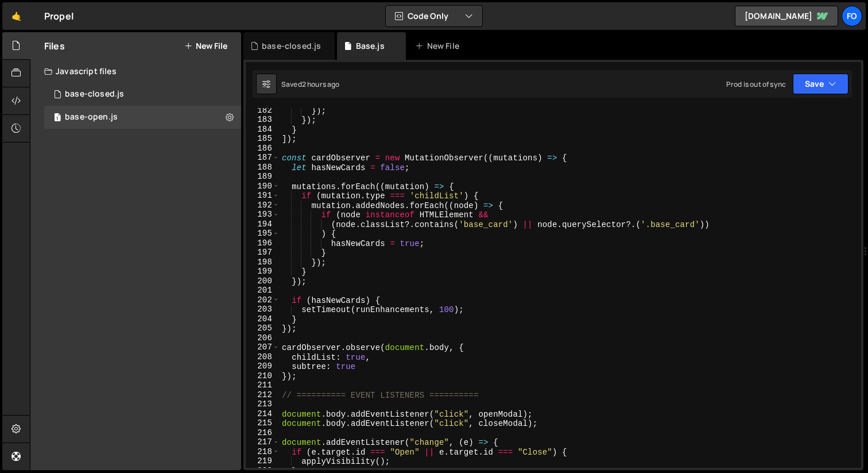  Describe the element at coordinates (263, 243) in the screenshot. I see `div: 196` at that location.